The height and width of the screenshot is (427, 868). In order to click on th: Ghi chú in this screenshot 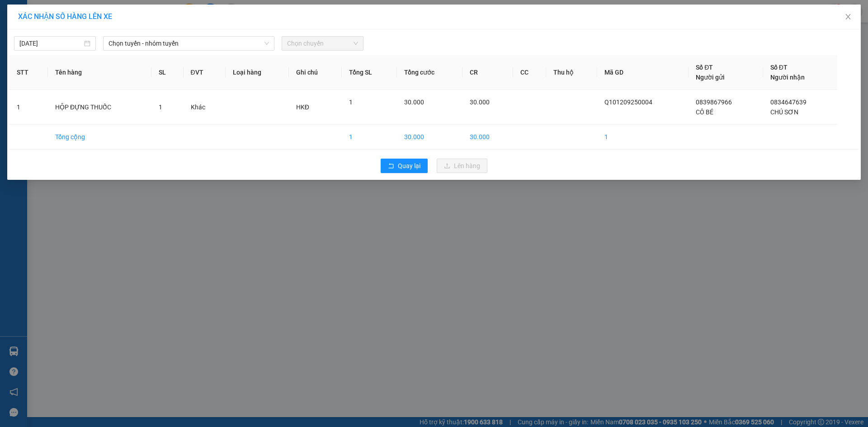, I will do `click(315, 72)`.